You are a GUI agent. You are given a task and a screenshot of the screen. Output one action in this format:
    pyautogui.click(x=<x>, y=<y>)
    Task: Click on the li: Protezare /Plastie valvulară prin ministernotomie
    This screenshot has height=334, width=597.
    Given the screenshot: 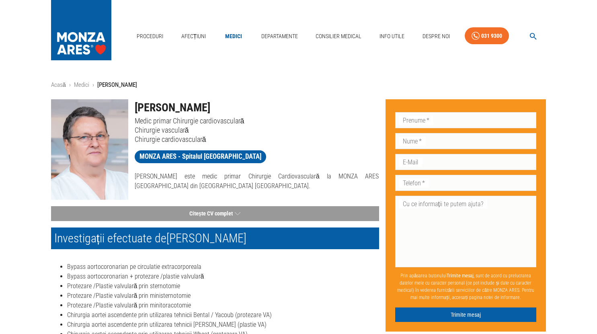 What is the action you would take?
    pyautogui.click(x=223, y=296)
    